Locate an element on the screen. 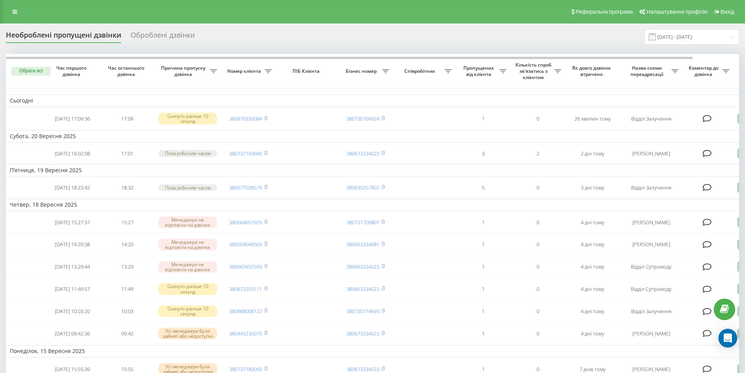 This screenshot has height=373, width=745. div: Необроблені пропущені дзвінки is located at coordinates (63, 37).